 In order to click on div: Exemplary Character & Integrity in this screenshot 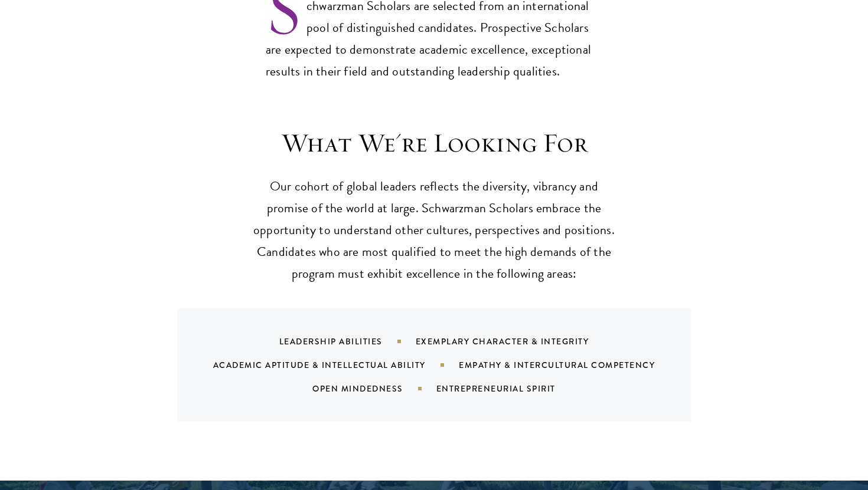, I will do `click(518, 342)`.